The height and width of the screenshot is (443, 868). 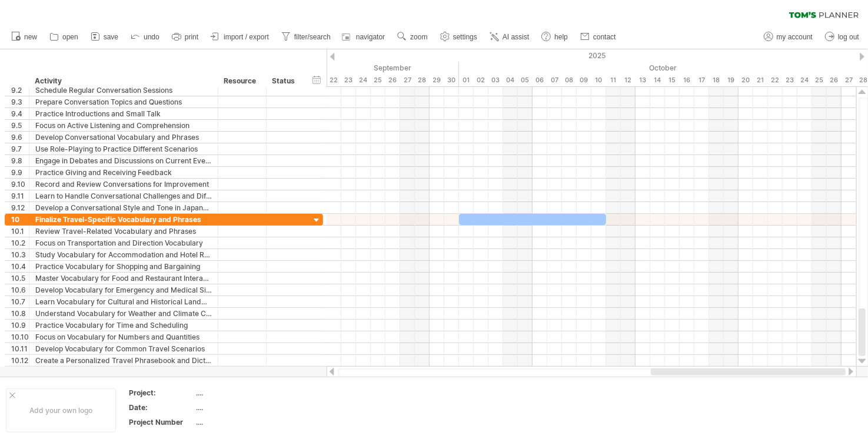 What do you see at coordinates (60, 410) in the screenshot?
I see `div: Add your own logo` at bounding box center [60, 410].